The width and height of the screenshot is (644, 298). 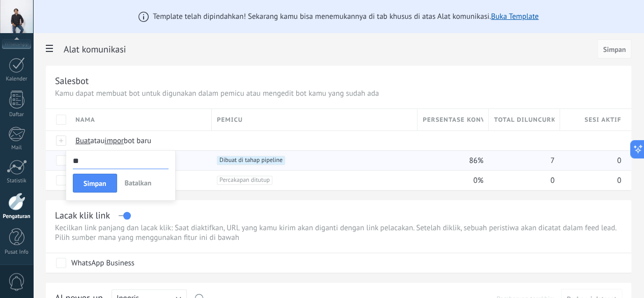 What do you see at coordinates (17, 181) in the screenshot?
I see `div: Statistik` at bounding box center [17, 181].